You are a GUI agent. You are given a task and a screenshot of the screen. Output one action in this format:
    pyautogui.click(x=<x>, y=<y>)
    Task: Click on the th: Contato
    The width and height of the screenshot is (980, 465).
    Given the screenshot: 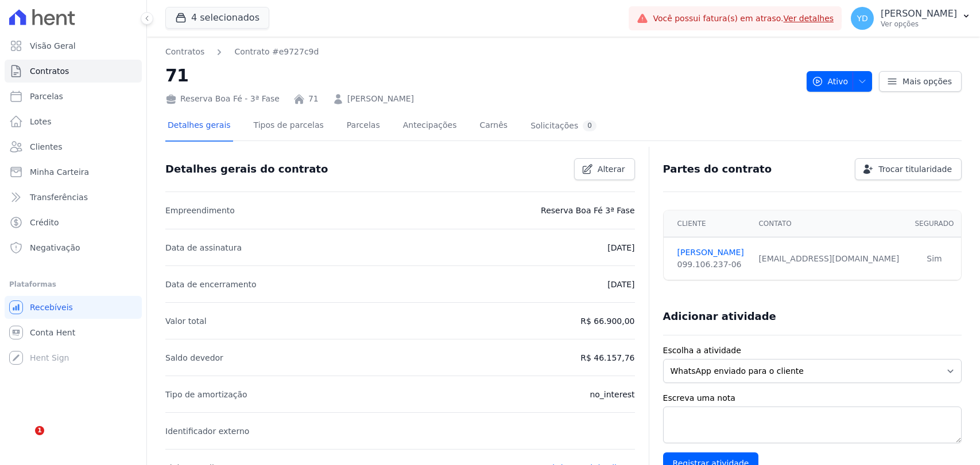 What is the action you would take?
    pyautogui.click(x=830, y=223)
    